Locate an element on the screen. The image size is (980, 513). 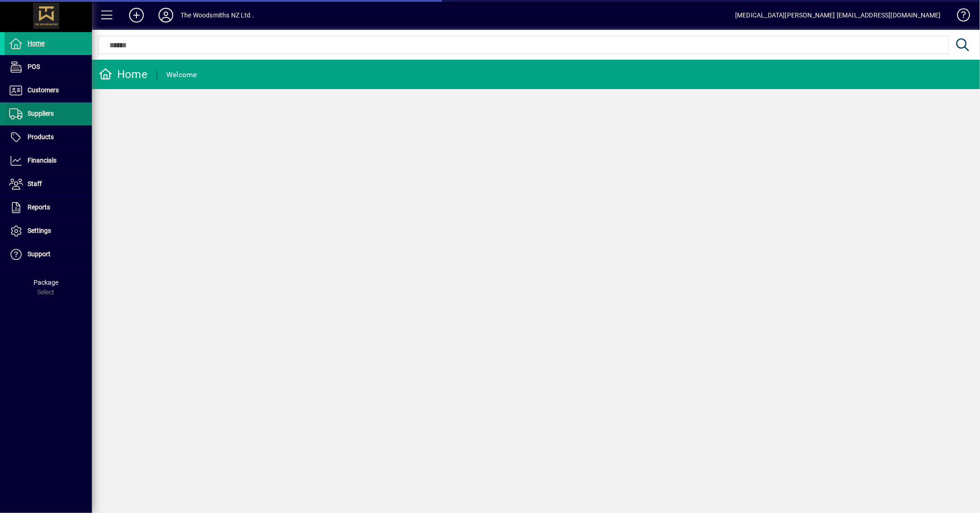
div: The Woodsmiths NZ Ltd . is located at coordinates (217, 15).